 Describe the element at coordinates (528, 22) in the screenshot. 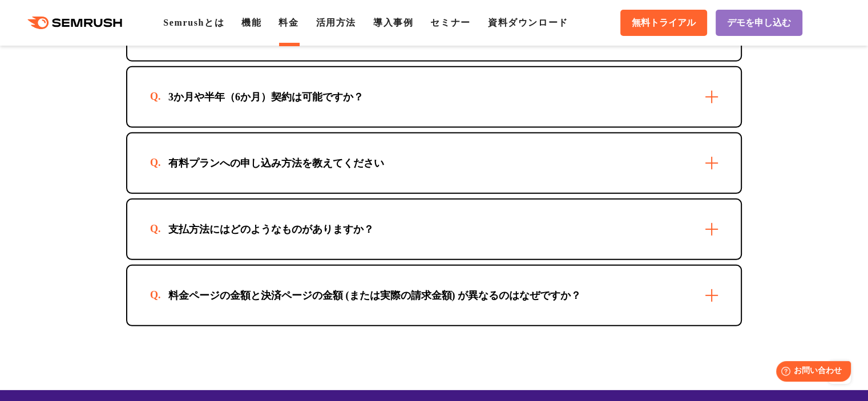

I see `a: 資料ダウンロード` at that location.